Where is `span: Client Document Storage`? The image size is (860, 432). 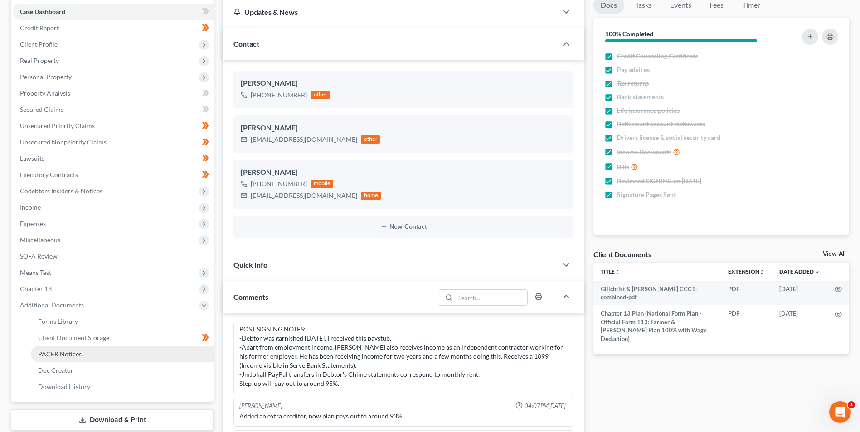 span: Client Document Storage is located at coordinates (73, 338).